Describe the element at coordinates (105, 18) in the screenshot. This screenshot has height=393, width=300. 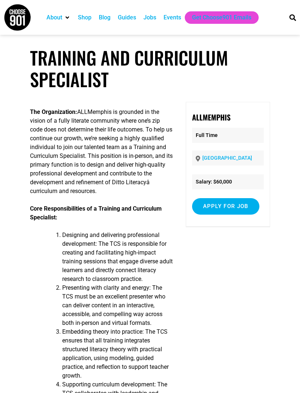
I see `a: Blog` at that location.